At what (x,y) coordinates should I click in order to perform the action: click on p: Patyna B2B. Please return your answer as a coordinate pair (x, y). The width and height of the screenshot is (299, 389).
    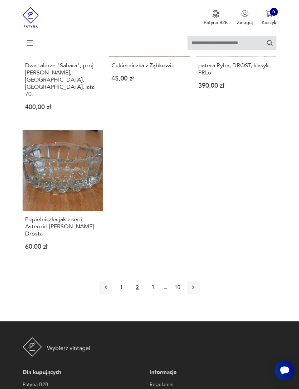
    Looking at the image, I should click on (215, 23).